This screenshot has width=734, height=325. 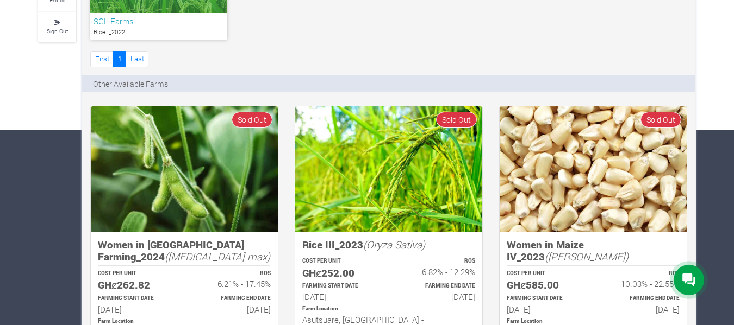 What do you see at coordinates (436, 272) in the screenshot?
I see `h6: 6.82% - 12.29%` at bounding box center [436, 272].